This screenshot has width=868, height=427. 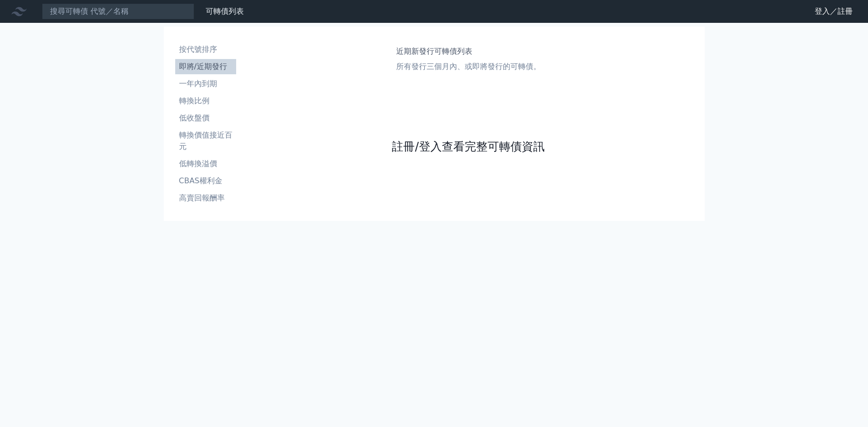 What do you see at coordinates (206, 141) in the screenshot?
I see `li: 轉換價值接近百元` at bounding box center [206, 141].